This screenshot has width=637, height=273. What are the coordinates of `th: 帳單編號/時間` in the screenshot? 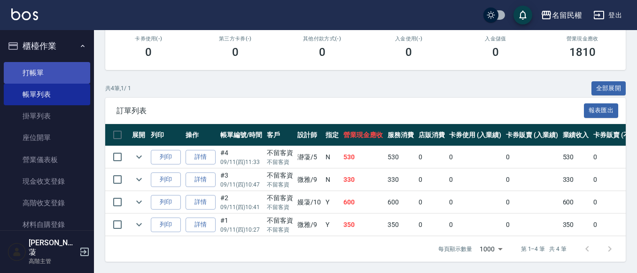 It's located at (241, 135).